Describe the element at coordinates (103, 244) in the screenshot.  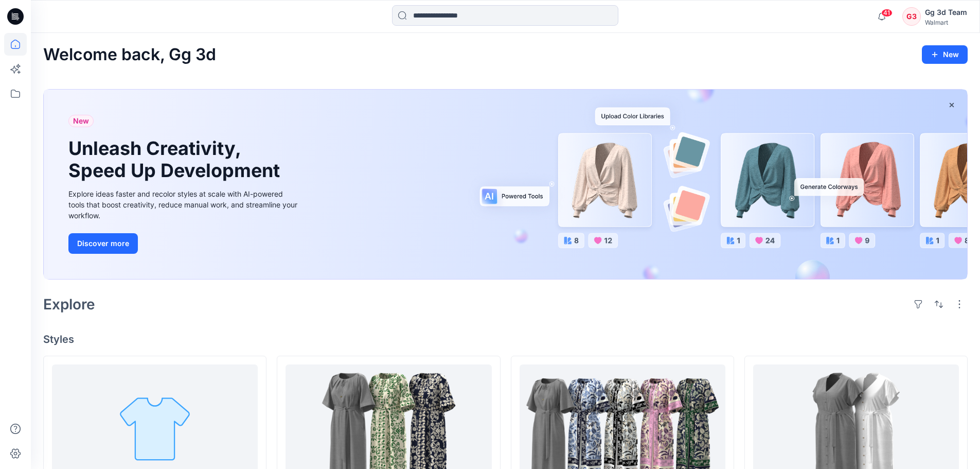
I see `button: Discover more` at that location.